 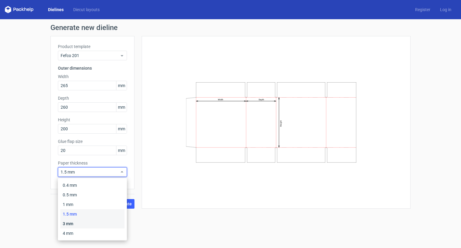 What do you see at coordinates (90, 56) in the screenshot?
I see `span: Fefco 201` at bounding box center [90, 56].